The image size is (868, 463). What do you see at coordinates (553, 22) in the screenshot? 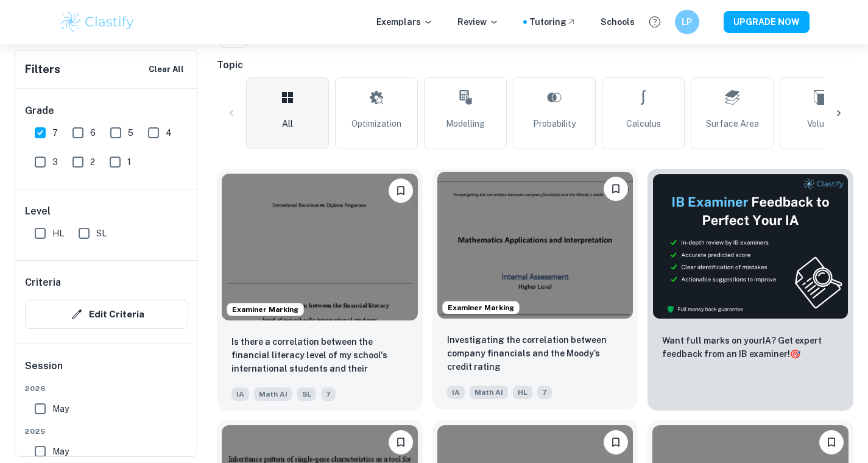
I see `div: Tutoring` at bounding box center [553, 22].